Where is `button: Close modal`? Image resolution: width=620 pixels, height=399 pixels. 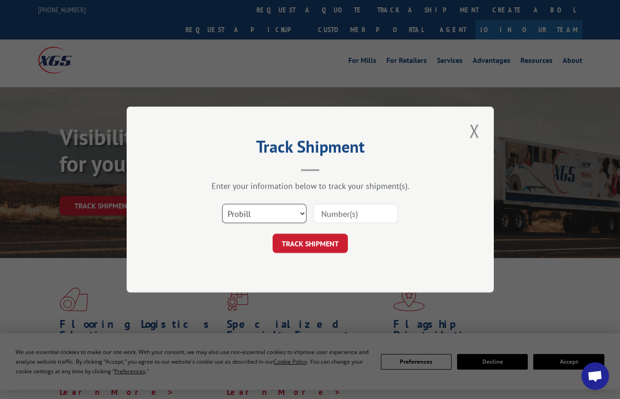 button: Close modal is located at coordinates (474, 130).